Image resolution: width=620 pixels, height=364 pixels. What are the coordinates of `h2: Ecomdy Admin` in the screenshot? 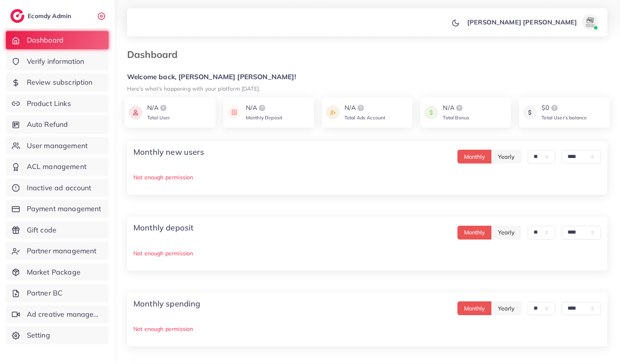 It's located at (50, 16).